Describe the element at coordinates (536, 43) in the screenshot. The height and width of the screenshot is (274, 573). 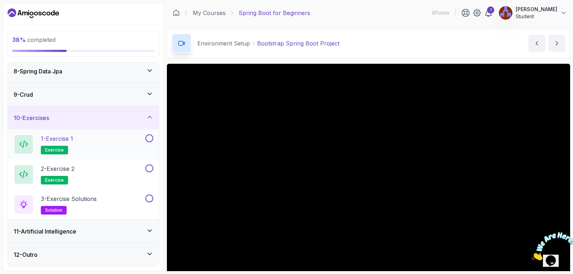
I see `button: previous content` at that location.